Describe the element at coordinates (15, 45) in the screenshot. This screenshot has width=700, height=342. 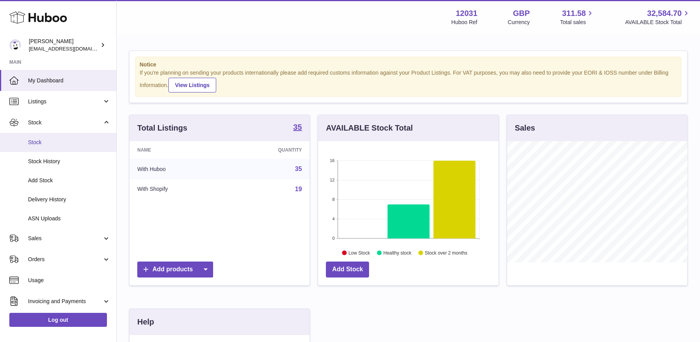
I see `img: admin@makewellforyou.com` at that location.